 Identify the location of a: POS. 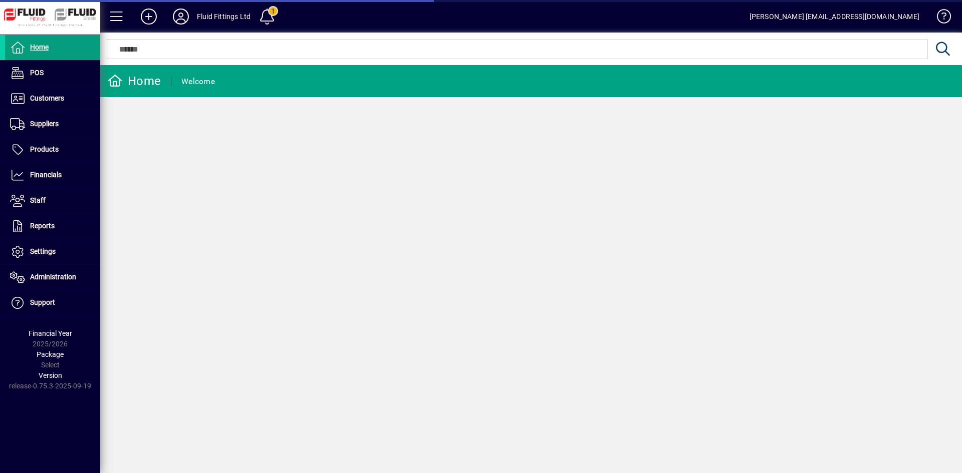
(53, 73).